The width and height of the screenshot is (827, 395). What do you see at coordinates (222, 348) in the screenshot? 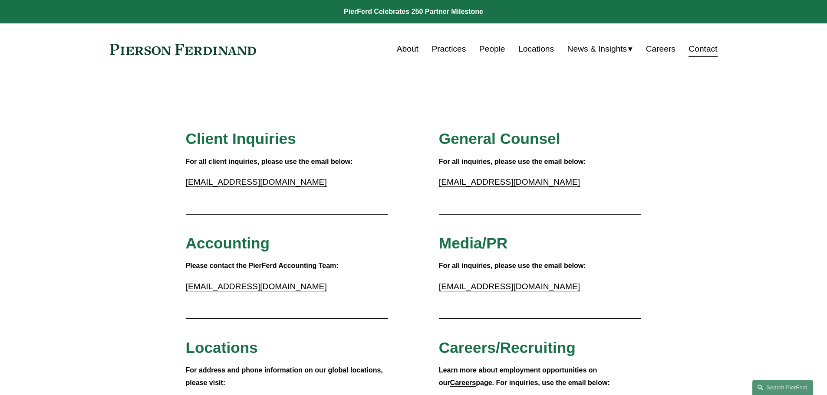
I see `span: Locations` at bounding box center [222, 348].